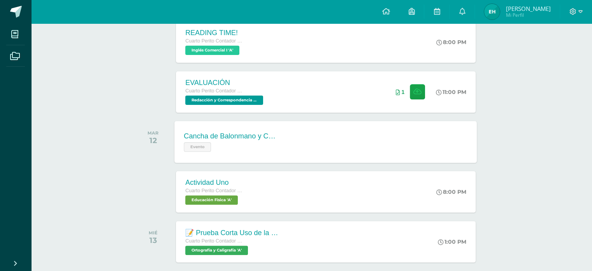  What do you see at coordinates (217, 250) in the screenshot?
I see `span: Ortografía y Caligrafía 'A'` at bounding box center [217, 250].